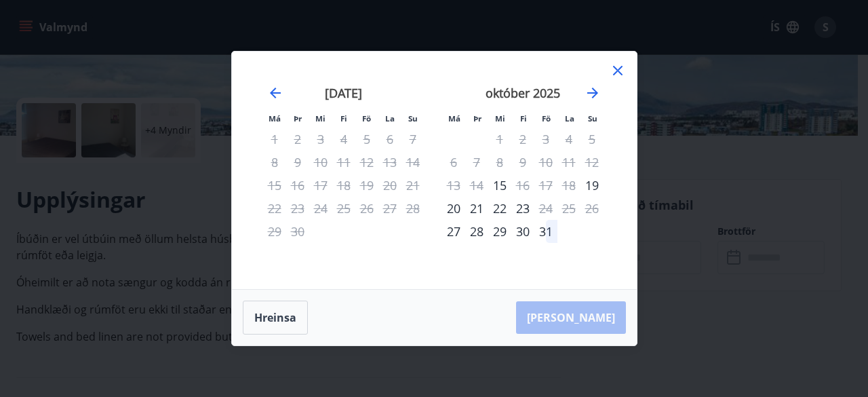  I want to click on td: Not available. föstudagur, 10. október 2025, so click(546, 162).